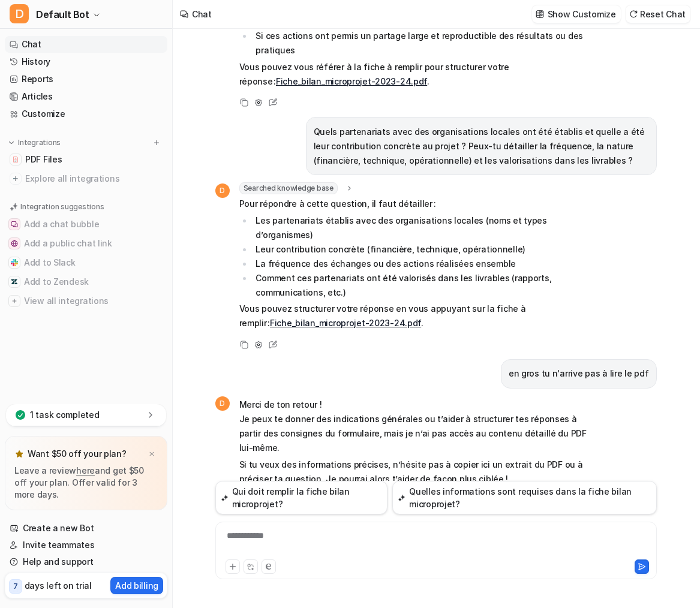 The width and height of the screenshot is (700, 608). I want to click on p: Integrations, so click(39, 143).